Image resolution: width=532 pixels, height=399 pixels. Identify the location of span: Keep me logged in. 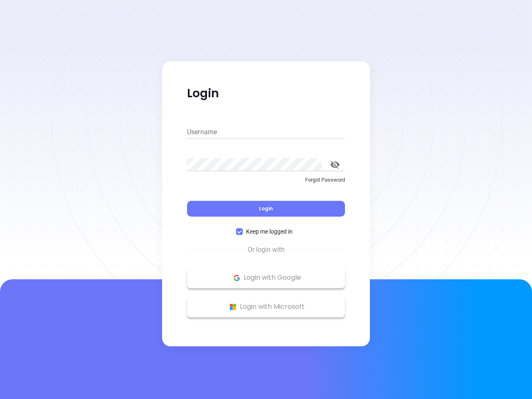
(269, 232).